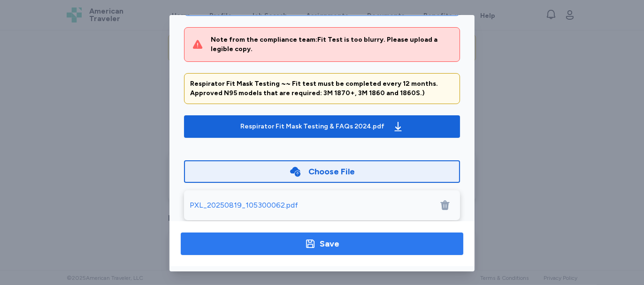 This screenshot has width=644, height=285. Describe the element at coordinates (332, 44) in the screenshot. I see `div: Note from the compliance team: Fit Test is too blurry. Please upload a legible copy.` at that location.